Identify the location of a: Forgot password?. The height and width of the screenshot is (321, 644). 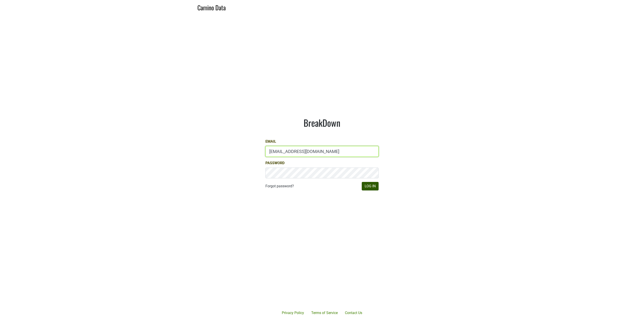
(279, 186).